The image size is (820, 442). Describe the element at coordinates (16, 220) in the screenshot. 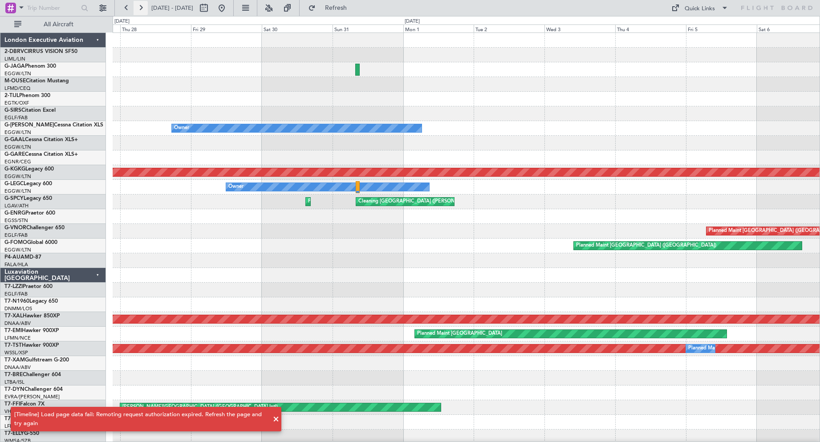

I see `a: EGSS/STN` at that location.